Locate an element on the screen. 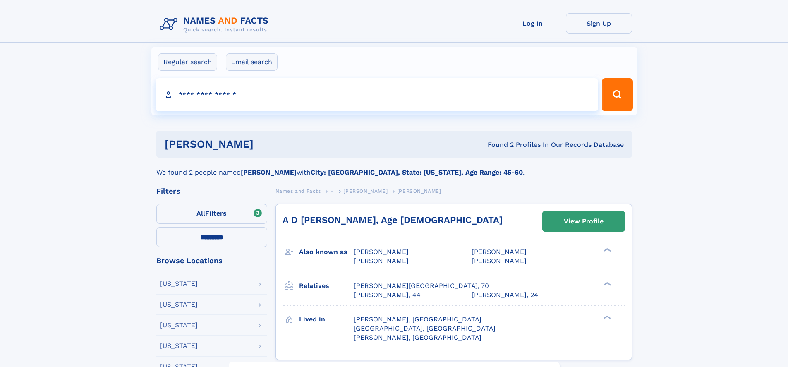 The height and width of the screenshot is (367, 788). label: Email search is located at coordinates (251, 62).